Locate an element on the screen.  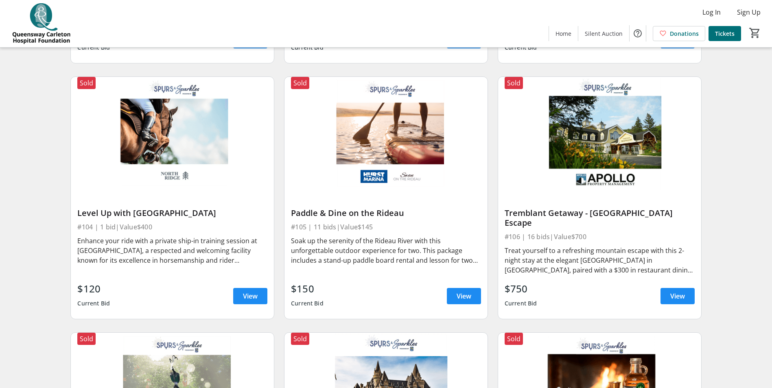
button: Help is located at coordinates (638, 33).